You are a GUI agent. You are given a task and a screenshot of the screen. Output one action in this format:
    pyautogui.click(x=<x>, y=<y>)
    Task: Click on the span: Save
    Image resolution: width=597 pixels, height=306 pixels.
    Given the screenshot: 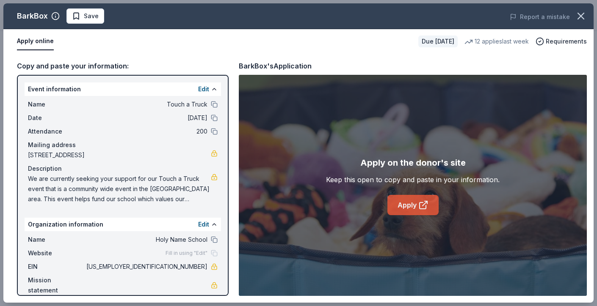 What is the action you would take?
    pyautogui.click(x=91, y=16)
    